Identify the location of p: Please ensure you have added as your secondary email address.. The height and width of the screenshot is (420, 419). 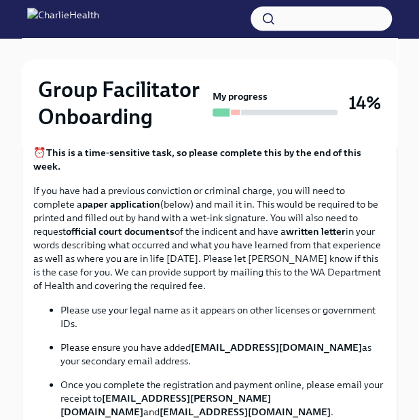
(223, 354).